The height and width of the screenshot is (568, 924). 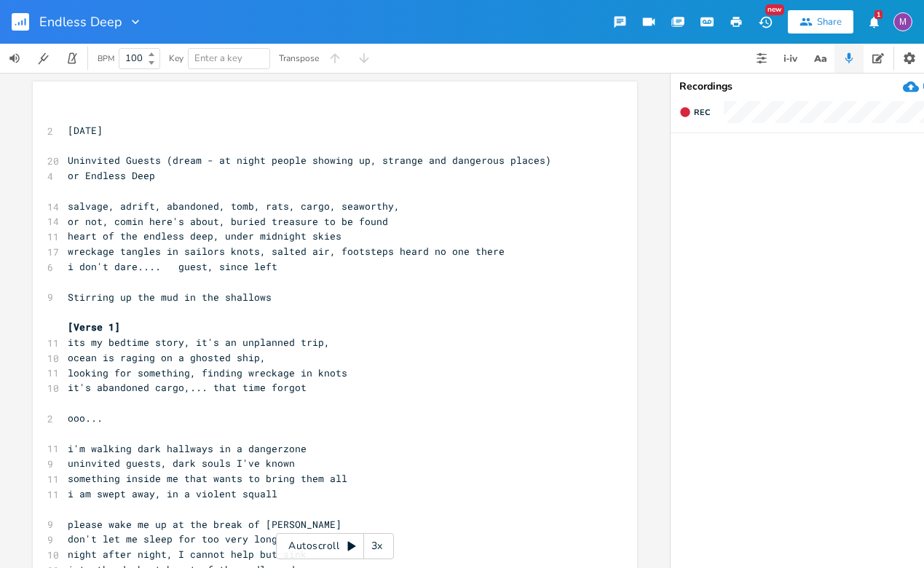 What do you see at coordinates (208, 479) in the screenshot?
I see `span: something inside me that wants to bring them all` at bounding box center [208, 479].